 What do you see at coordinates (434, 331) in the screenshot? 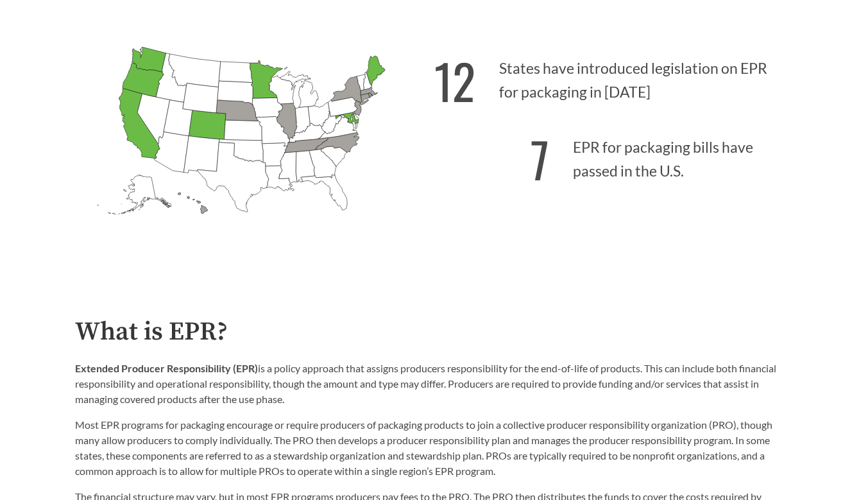
I see `h2: What is EPR?` at bounding box center [434, 331].